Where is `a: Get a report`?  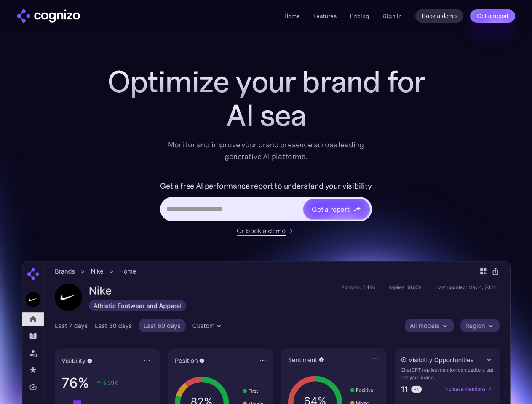 a: Get a report is located at coordinates (492, 16).